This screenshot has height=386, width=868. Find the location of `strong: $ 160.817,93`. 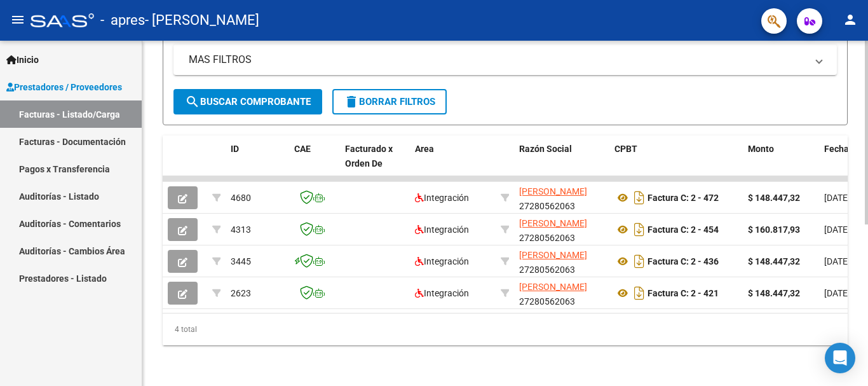

strong: $ 160.817,93 is located at coordinates (774, 229).